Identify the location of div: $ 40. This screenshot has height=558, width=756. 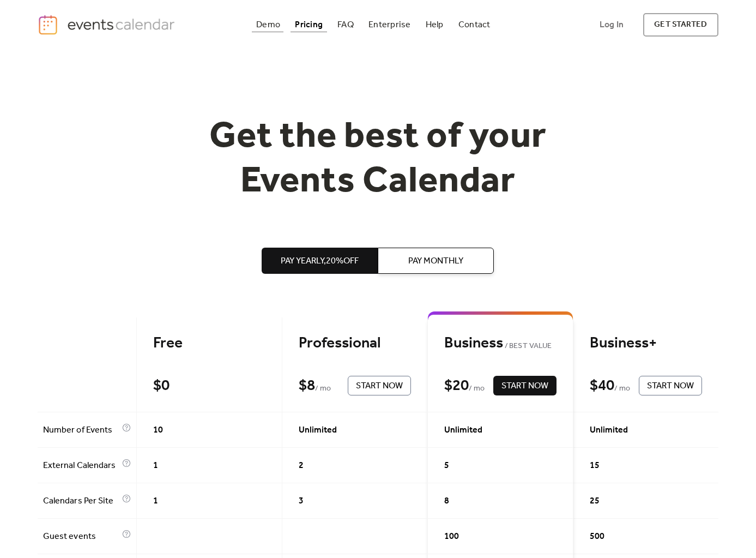
(602, 386).